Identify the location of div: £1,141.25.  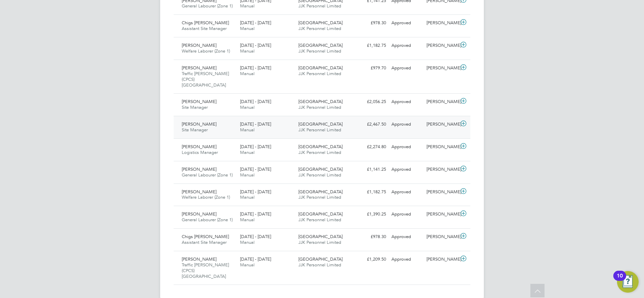
(371, 169).